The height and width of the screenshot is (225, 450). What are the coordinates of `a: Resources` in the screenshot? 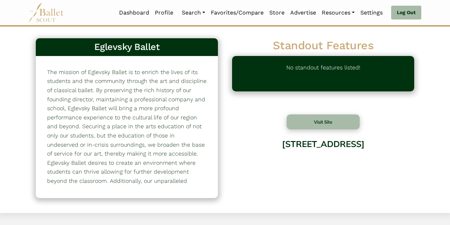 It's located at (338, 13).